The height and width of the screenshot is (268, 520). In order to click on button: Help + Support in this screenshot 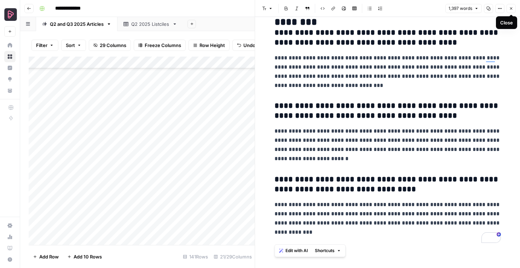, I will do `click(10, 260)`.